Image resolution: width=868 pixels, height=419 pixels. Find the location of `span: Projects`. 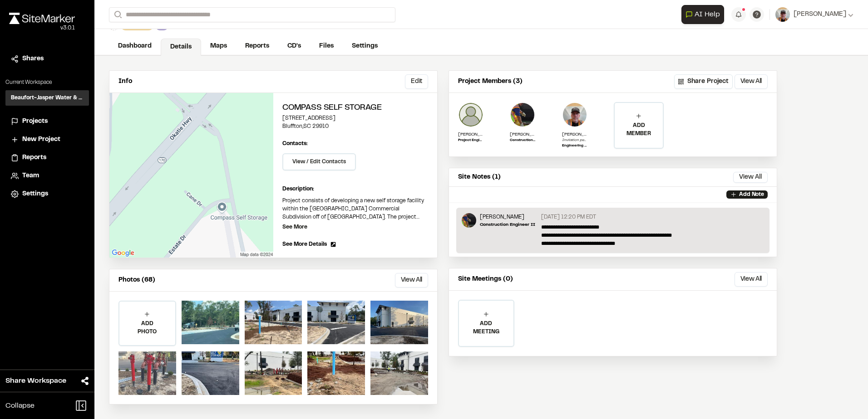

span: Projects is located at coordinates (35, 122).